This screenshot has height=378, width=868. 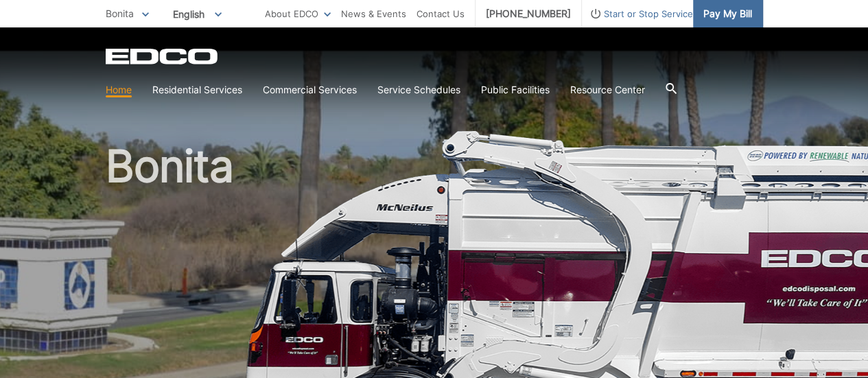 I want to click on a: Commercial Services, so click(x=309, y=90).